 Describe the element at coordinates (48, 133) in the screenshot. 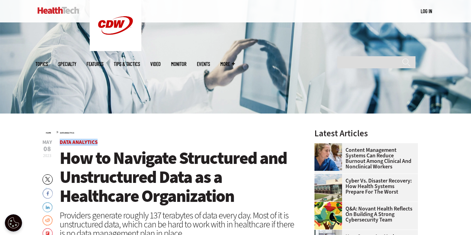

I see `a: Home` at that location.